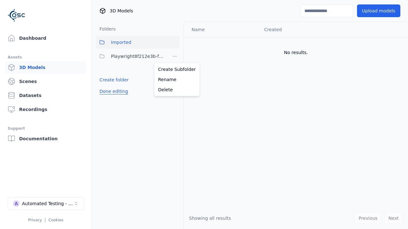  I want to click on div: Delete, so click(177, 90).